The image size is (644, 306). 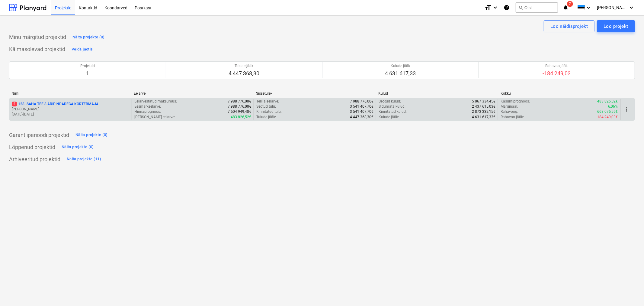 What do you see at coordinates (559, 94) in the screenshot?
I see `div: Kokku` at bounding box center [559, 94].